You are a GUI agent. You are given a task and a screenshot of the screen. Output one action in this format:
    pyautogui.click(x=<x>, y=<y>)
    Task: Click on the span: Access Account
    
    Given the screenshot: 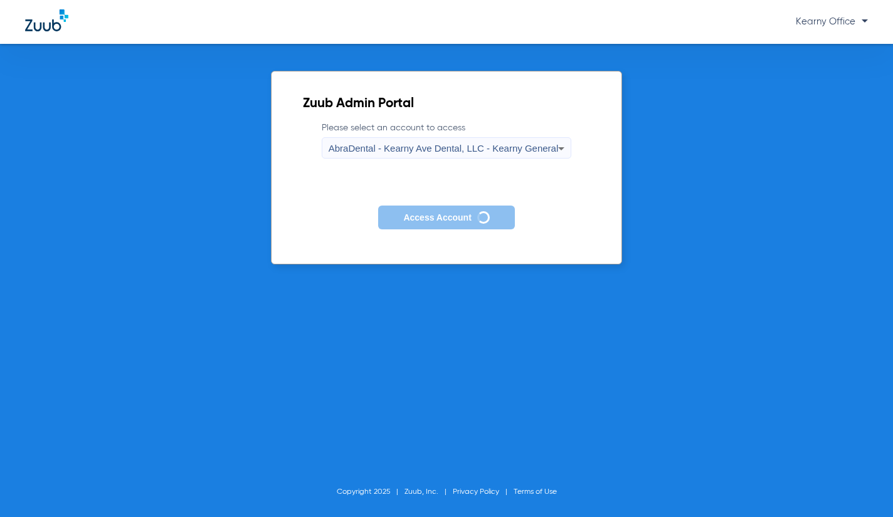 What is the action you would take?
    pyautogui.click(x=437, y=218)
    